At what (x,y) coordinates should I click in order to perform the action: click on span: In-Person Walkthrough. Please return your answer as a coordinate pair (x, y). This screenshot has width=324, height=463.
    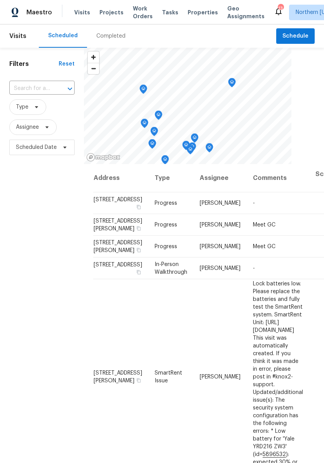
    Looking at the image, I should click on (171, 268).